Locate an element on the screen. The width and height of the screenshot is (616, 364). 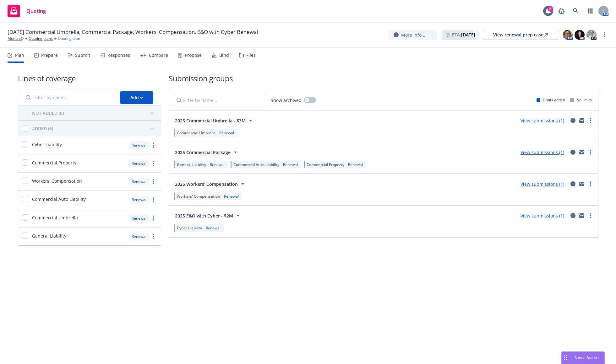
div: Bind is located at coordinates (224, 55).